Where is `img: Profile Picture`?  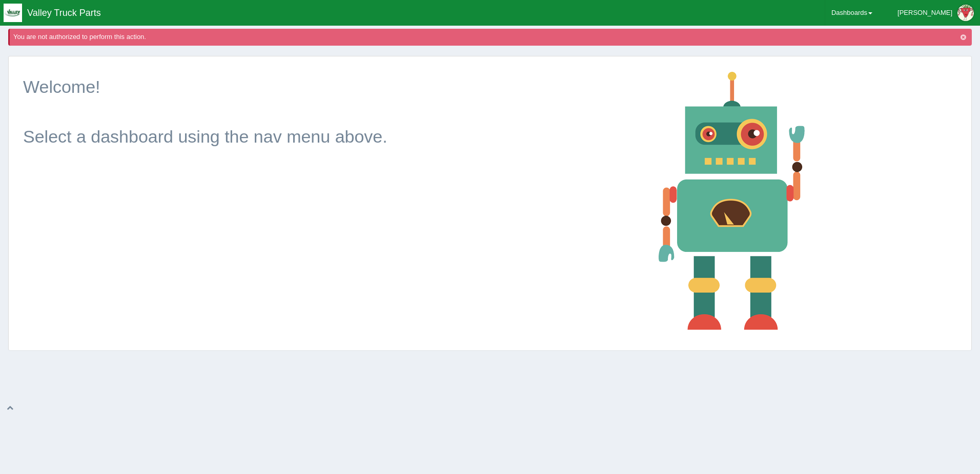 img: Profile Picture is located at coordinates (965, 12).